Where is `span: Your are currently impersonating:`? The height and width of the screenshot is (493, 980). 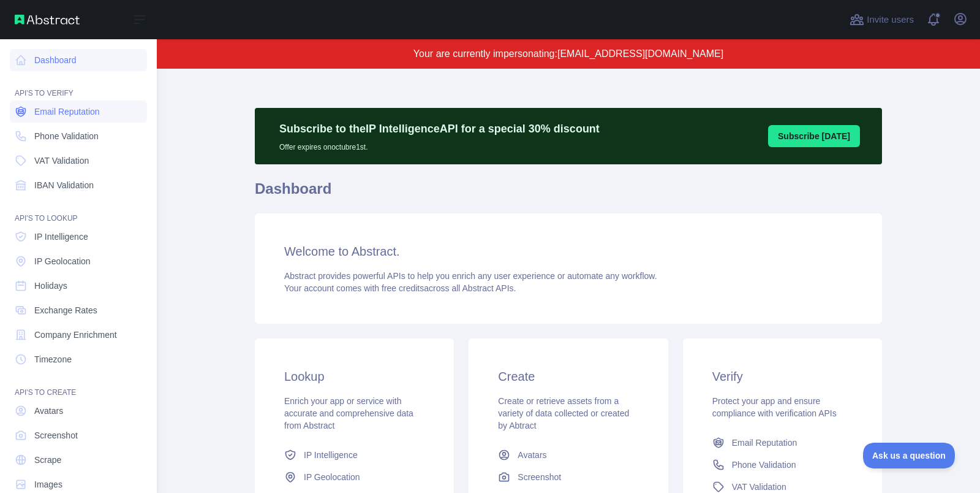
span: Your are currently impersonating: is located at coordinates (485, 53).